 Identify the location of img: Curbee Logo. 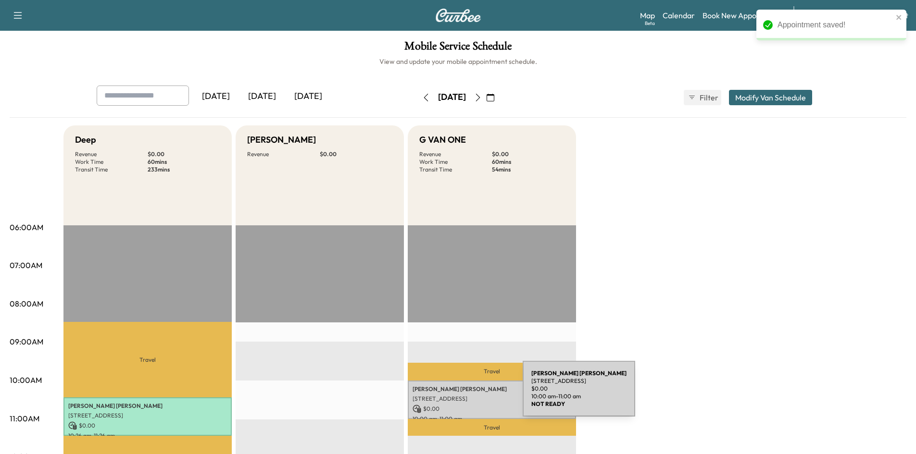
(458, 15).